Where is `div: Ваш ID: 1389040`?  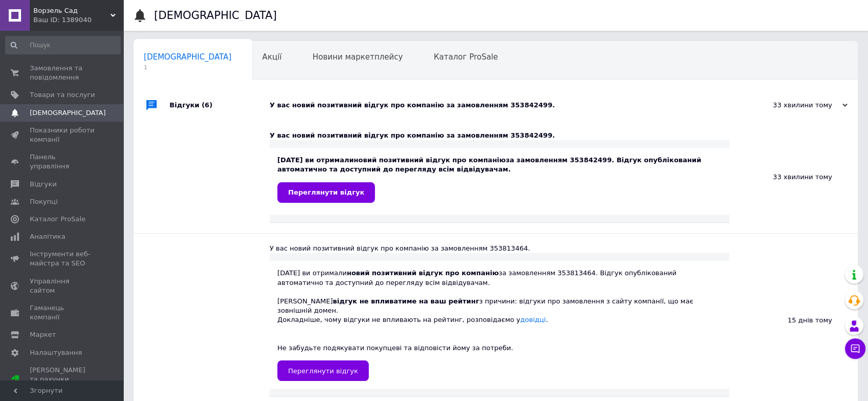 div: Ваш ID: 1389040 is located at coordinates (78, 20).